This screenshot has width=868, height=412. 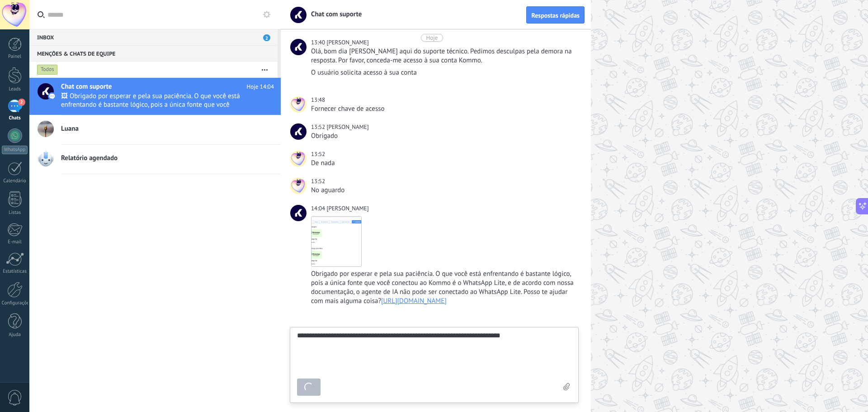 I want to click on div: Todos, so click(x=48, y=69).